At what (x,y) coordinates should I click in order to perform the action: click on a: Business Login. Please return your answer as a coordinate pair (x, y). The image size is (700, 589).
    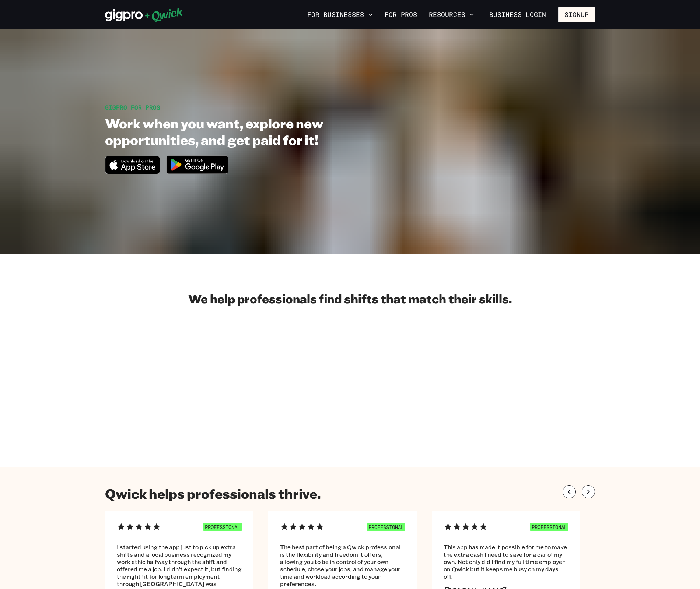
    Looking at the image, I should click on (518, 15).